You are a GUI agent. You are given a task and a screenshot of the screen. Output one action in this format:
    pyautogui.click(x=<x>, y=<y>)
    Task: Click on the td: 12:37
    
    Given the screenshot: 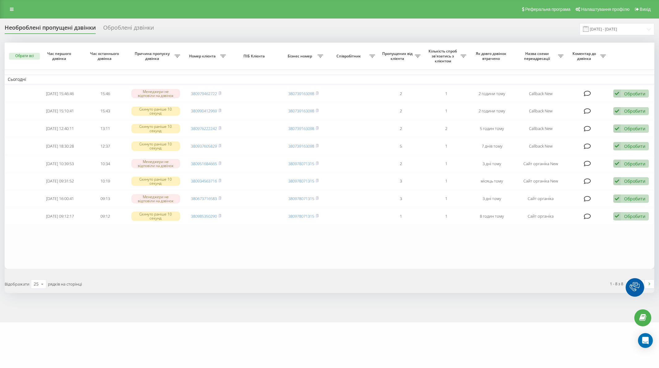 What is the action you would take?
    pyautogui.click(x=105, y=146)
    